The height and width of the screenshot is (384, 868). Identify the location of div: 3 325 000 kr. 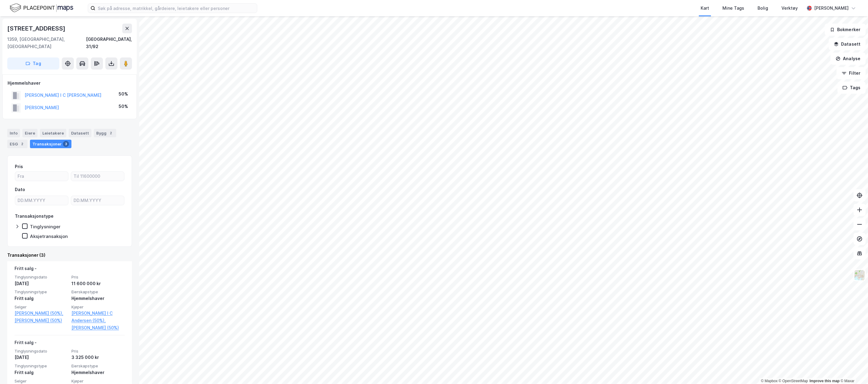
(98, 358).